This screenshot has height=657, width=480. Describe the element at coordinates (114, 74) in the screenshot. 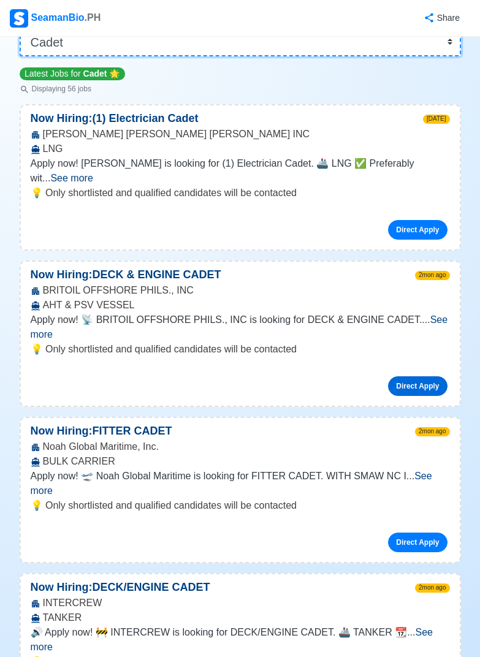

I see `span: star` at that location.